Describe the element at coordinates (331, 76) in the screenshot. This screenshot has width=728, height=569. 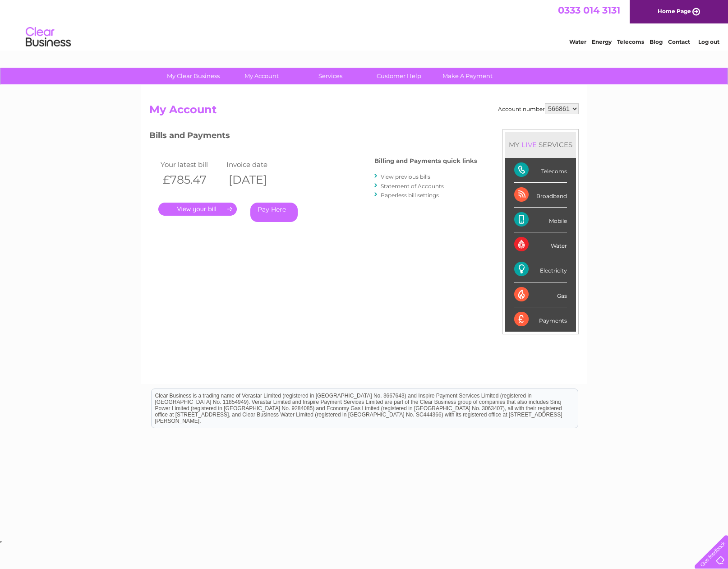
I see `a: Services` at that location.